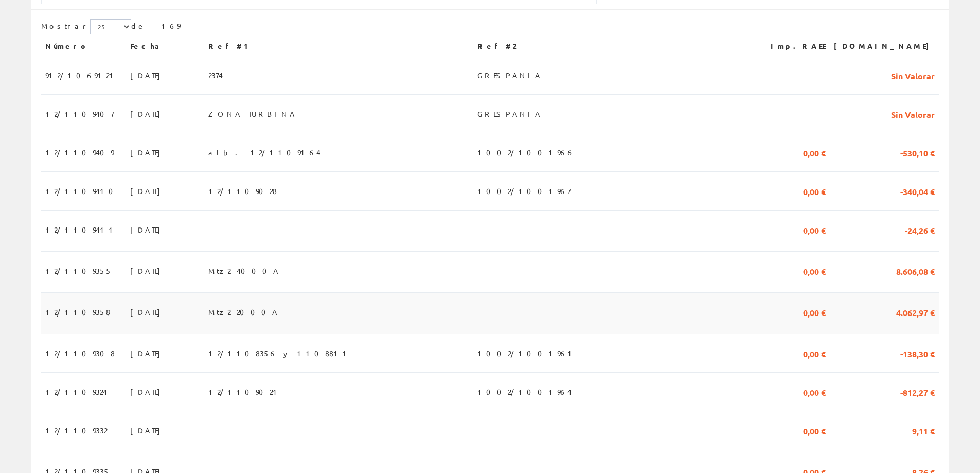  I want to click on span: 9,11 €, so click(923, 430).